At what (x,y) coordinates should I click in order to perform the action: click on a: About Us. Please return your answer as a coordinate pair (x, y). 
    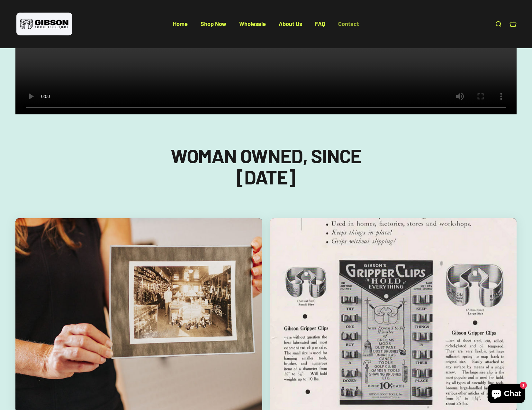
    Looking at the image, I should click on (290, 24).